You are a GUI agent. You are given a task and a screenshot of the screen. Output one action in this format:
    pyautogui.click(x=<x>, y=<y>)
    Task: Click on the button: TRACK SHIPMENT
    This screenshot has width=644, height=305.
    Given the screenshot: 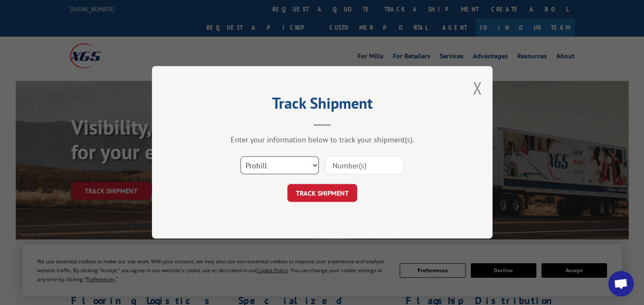 What is the action you would take?
    pyautogui.click(x=322, y=193)
    